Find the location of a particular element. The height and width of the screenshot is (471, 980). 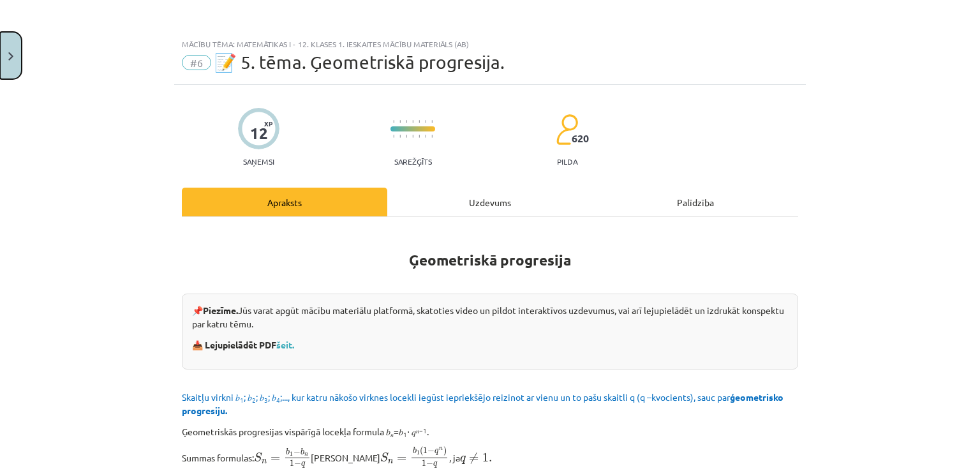

p: 📌 Jūs varat apgūt mācību materiālu platformā, skatoties video un pildot interaktīvos uzdevumus, v... is located at coordinates (490, 317).